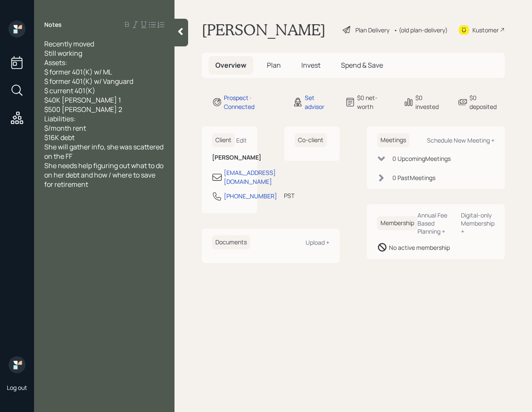 The image size is (532, 412). I want to click on span: $/month rent, so click(65, 128).